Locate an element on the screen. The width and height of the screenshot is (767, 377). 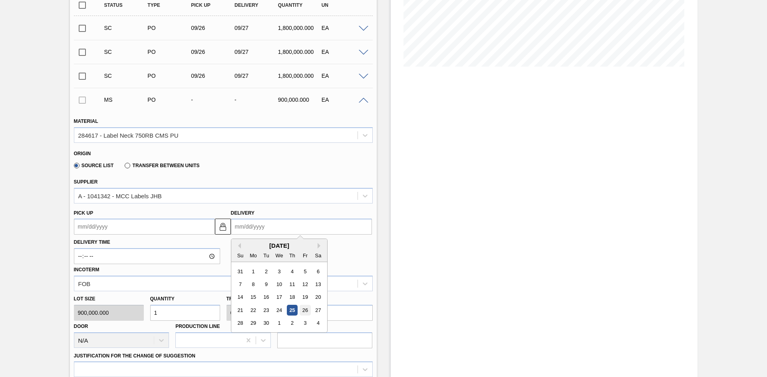
div: Pick up is located at coordinates (213, 5).